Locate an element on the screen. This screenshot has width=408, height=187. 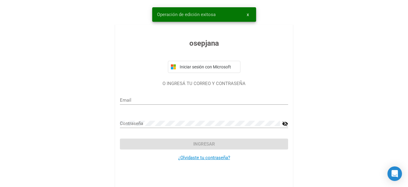
button: x is located at coordinates (248, 15).